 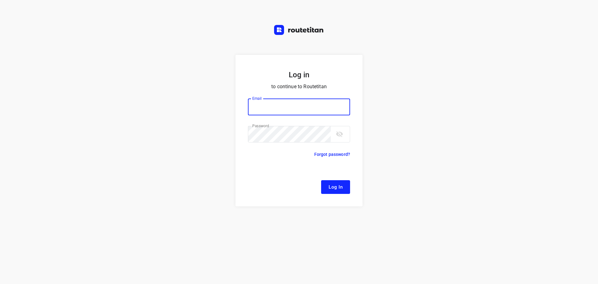 I want to click on button: toggle password visibility, so click(x=340, y=134).